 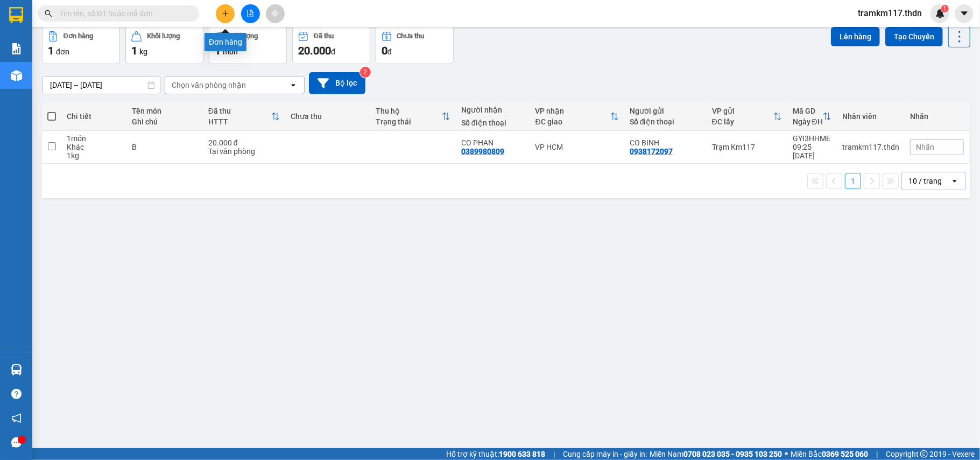 I want to click on img: logo-vxr, so click(x=17, y=15).